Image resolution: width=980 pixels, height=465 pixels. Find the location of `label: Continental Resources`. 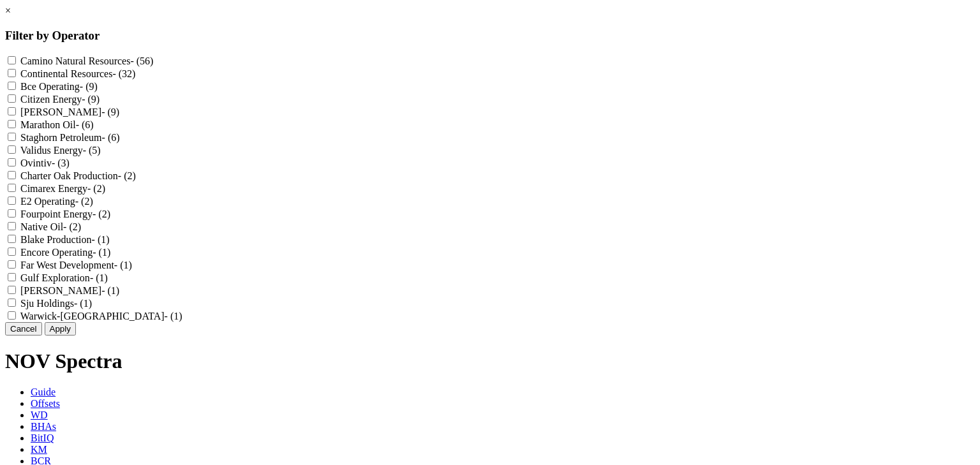

label: Continental Resources is located at coordinates (78, 73).